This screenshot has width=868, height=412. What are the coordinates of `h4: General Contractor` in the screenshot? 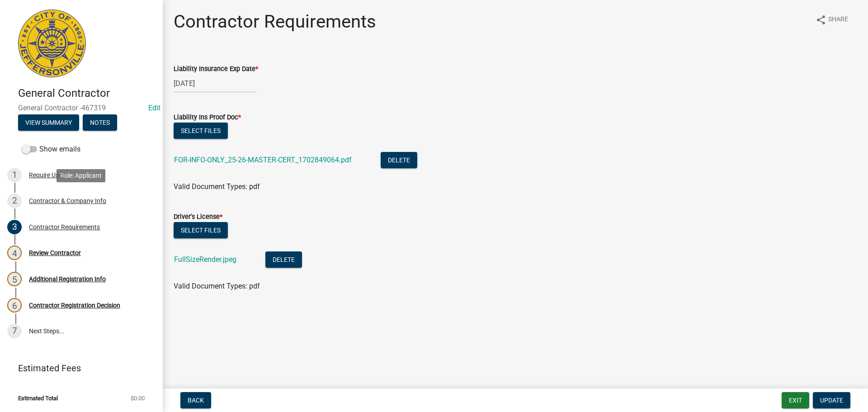 It's located at (87, 93).